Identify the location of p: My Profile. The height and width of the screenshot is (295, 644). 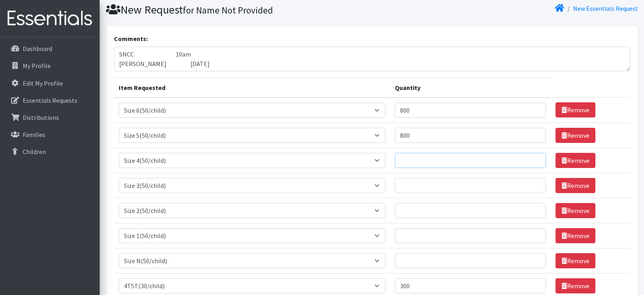
(36, 65).